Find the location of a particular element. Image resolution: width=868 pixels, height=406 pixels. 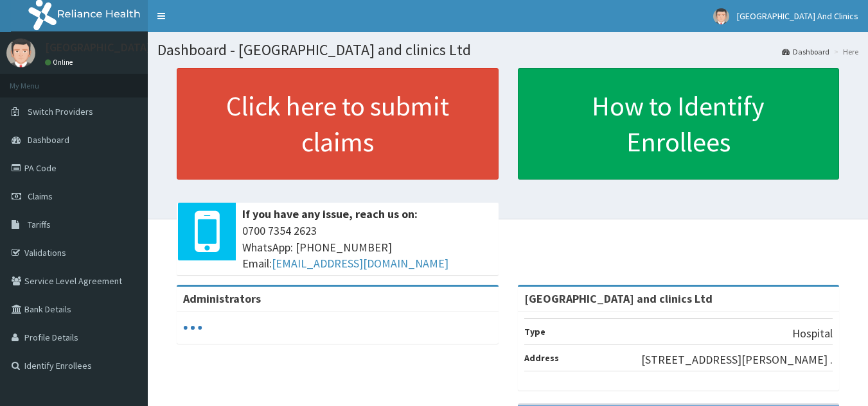

a: Click here to submit claims is located at coordinates (337, 124).